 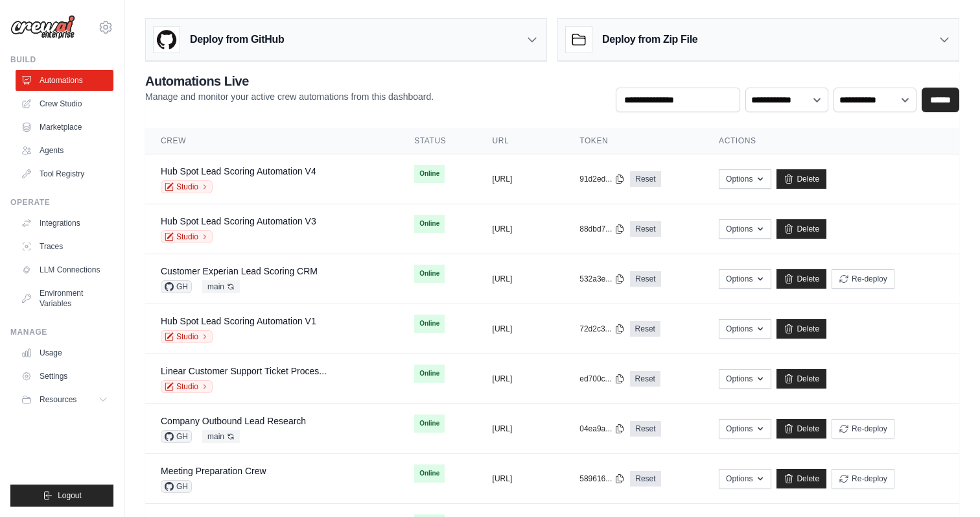 What do you see at coordinates (64, 80) in the screenshot?
I see `a: Automations` at bounding box center [64, 80].